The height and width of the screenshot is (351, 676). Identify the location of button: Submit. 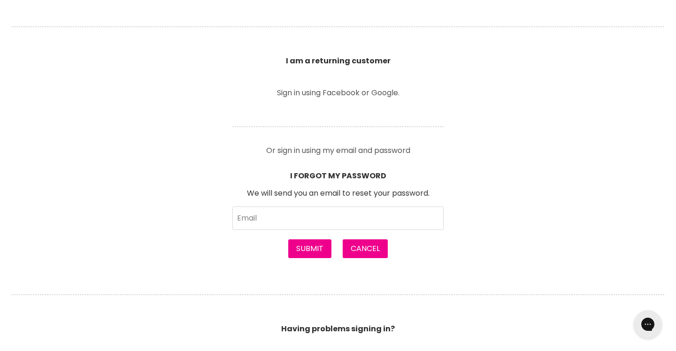
(310, 249).